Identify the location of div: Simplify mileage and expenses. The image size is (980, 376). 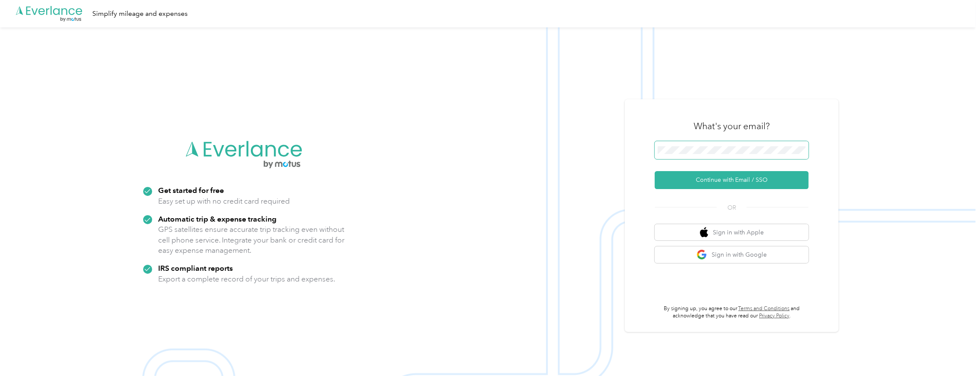
(140, 14).